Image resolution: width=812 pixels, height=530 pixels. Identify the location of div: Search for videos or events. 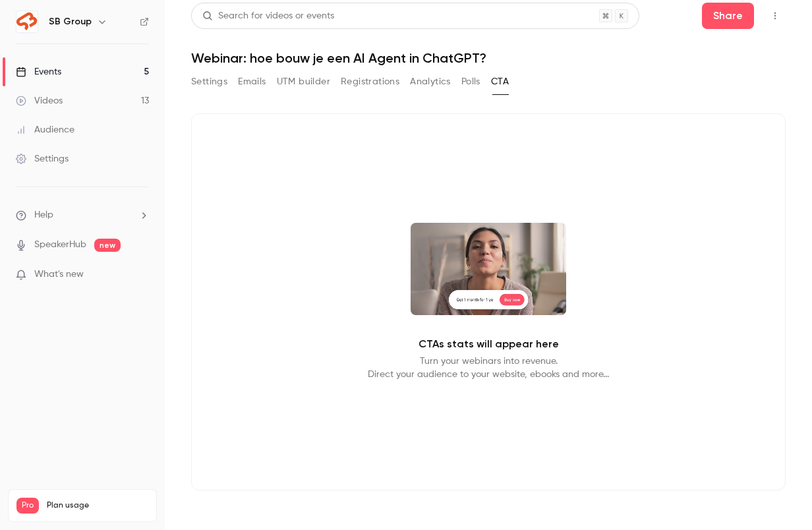
(269, 16).